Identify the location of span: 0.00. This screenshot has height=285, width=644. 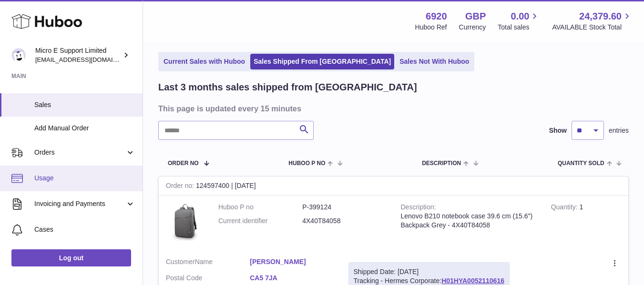
(520, 16).